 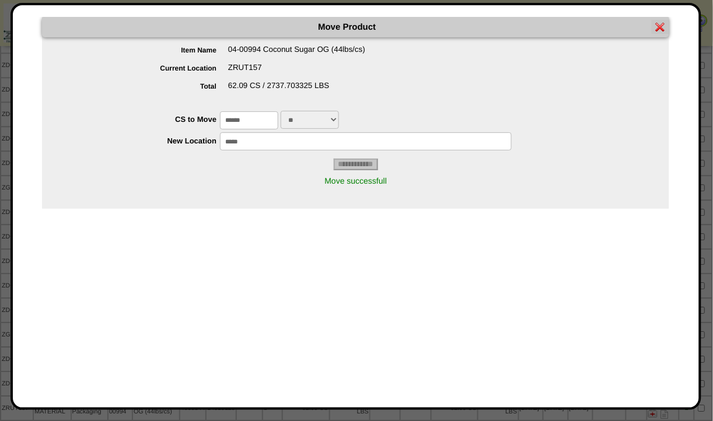 I want to click on label: Item Name, so click(x=146, y=50).